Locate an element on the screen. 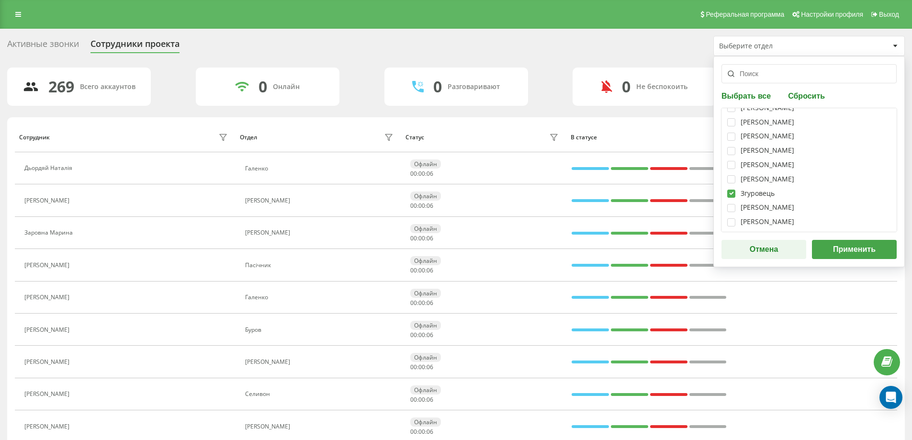 This screenshot has width=912, height=440. div: В статусе is located at coordinates (649, 137).